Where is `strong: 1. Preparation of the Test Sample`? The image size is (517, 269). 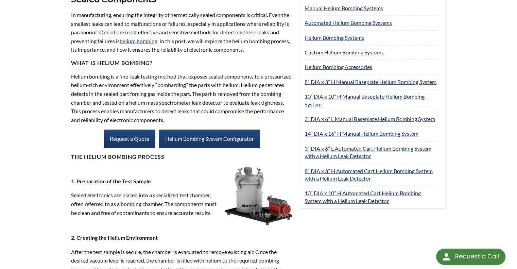 strong: 1. Preparation of the Test Sample is located at coordinates (111, 181).